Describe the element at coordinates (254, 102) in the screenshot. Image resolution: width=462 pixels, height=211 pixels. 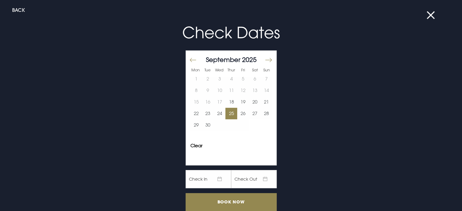
I see `button: 20` at that location.